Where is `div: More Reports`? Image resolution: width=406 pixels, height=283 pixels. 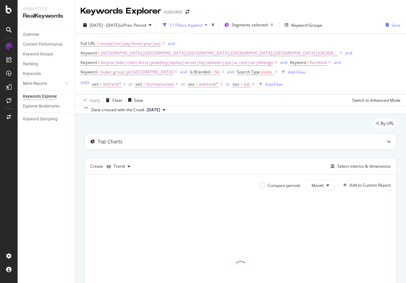 div: More Reports is located at coordinates (35, 83).